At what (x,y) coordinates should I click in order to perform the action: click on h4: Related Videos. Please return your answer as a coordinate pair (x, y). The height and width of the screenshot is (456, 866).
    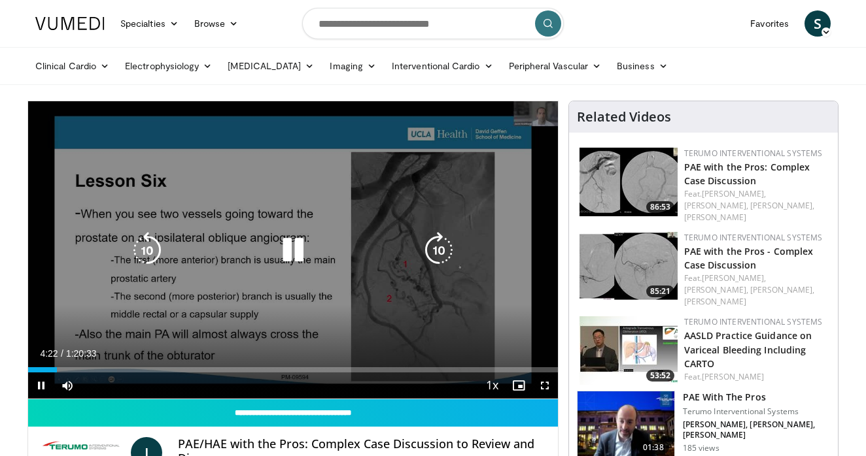
    Looking at the image, I should click on (624, 117).